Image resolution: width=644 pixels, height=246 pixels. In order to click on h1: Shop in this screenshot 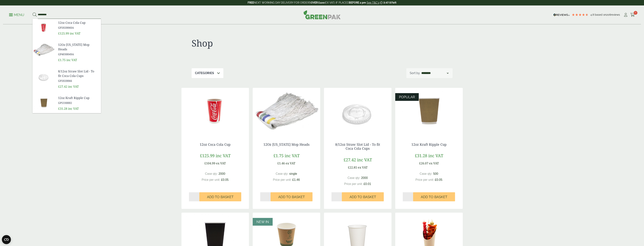, I will do `click(257, 43)`.